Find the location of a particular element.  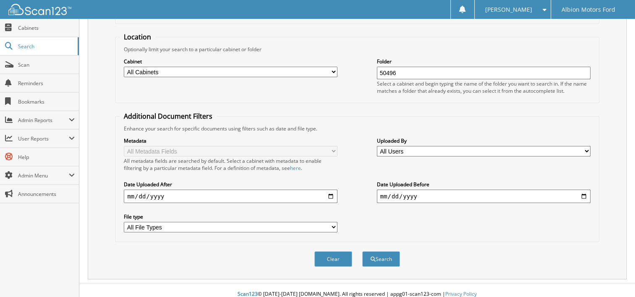

span: Cabinets is located at coordinates (46, 28).